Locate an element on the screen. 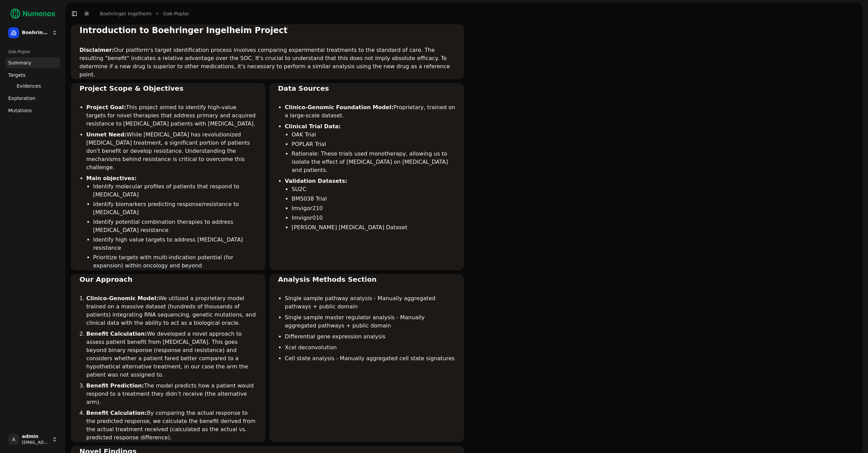 The height and width of the screenshot is (453, 868). li: SU2C is located at coordinates (373, 190).